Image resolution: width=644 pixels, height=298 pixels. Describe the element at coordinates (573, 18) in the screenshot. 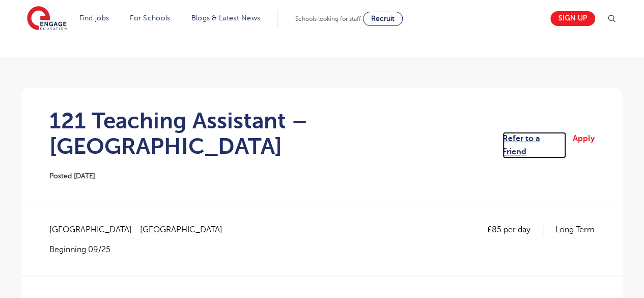

I see `a: Sign up` at that location.